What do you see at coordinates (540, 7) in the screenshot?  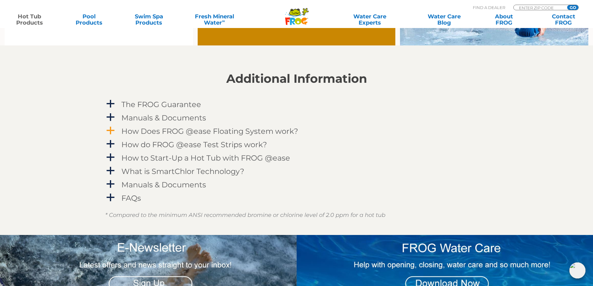 I see `input: Zip Code Form` at bounding box center [540, 7].